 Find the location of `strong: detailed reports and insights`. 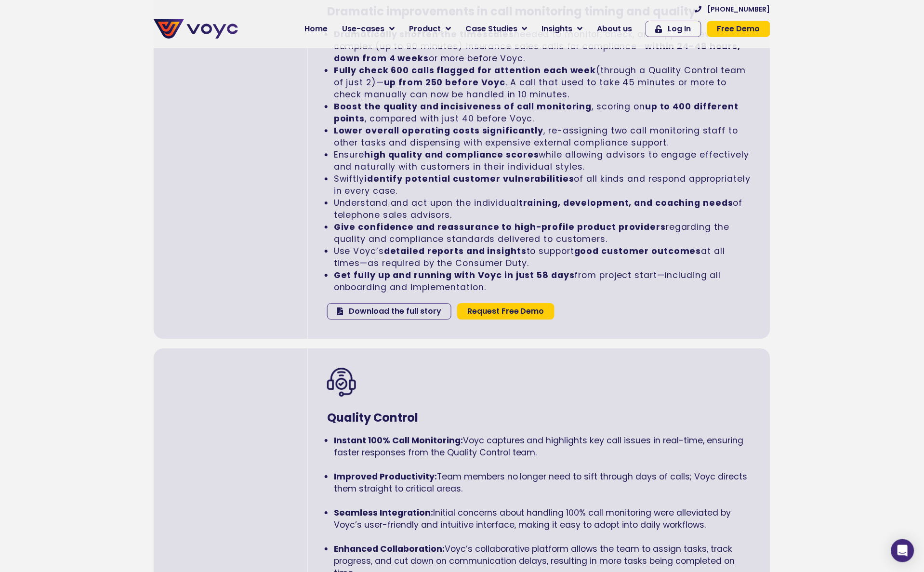

strong: detailed reports and insights is located at coordinates (456, 251).